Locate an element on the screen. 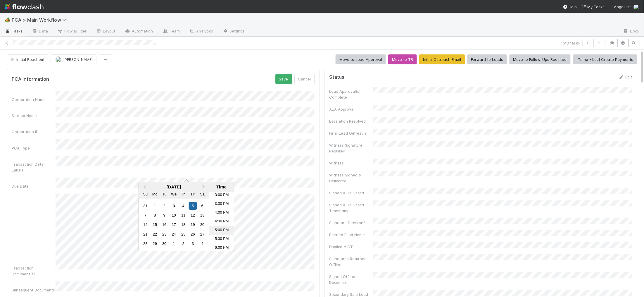 This screenshot has width=644, height=297. div: Choose Thursday, October 2nd, 2025 is located at coordinates (183, 244).